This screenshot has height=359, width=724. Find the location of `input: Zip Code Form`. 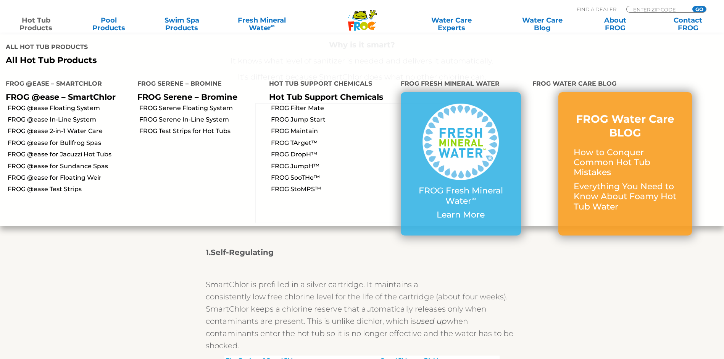

input: Zip Code Form is located at coordinates (658, 9).